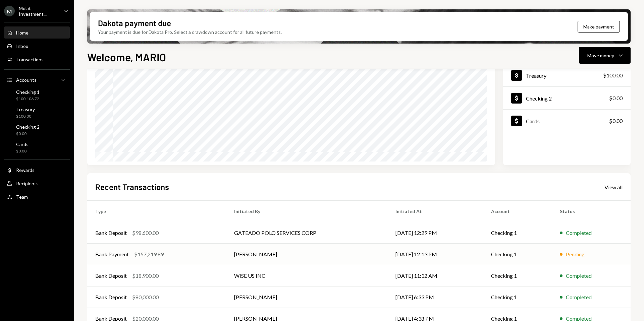  I want to click on div: Rewards, so click(25, 170).